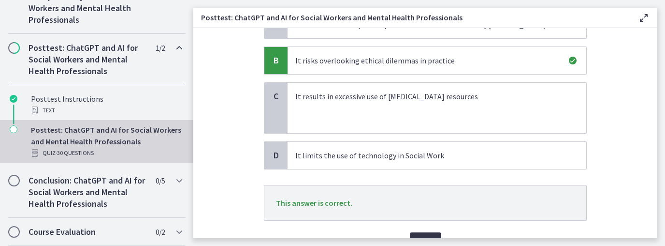 The width and height of the screenshot is (665, 246). Describe the element at coordinates (412, 17) in the screenshot. I see `h3: Posttest: ChatGPT and AI for Social Workers and Mental Health Professionals` at that location.